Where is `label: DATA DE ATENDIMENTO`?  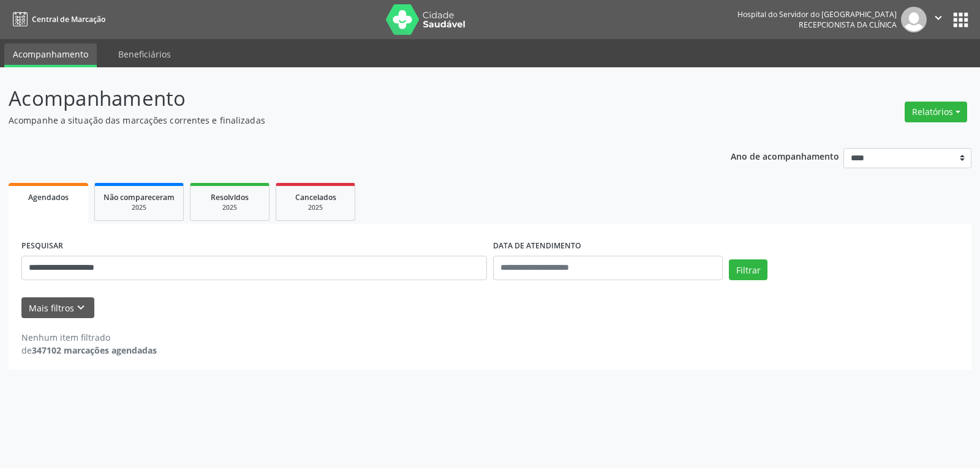
label: DATA DE ATENDIMENTO is located at coordinates (537, 246).